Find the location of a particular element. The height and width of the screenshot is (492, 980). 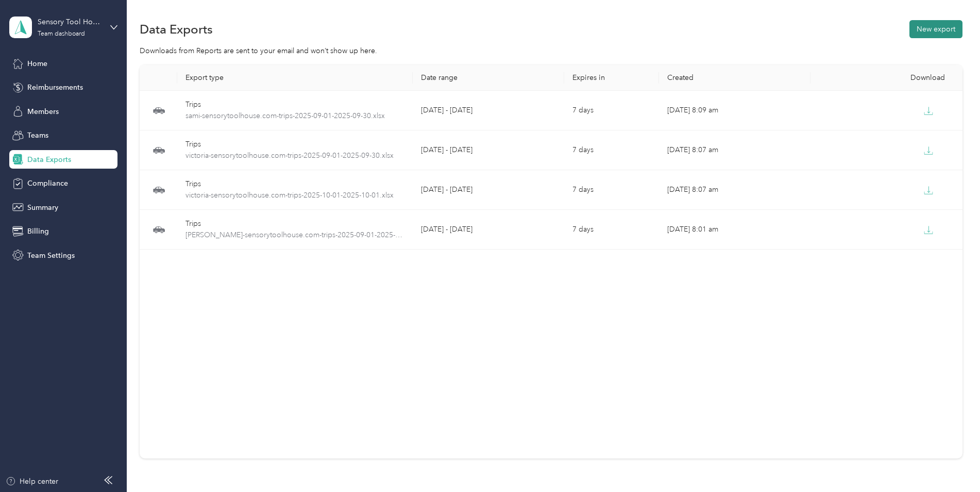

span: Summary is located at coordinates (43, 207).